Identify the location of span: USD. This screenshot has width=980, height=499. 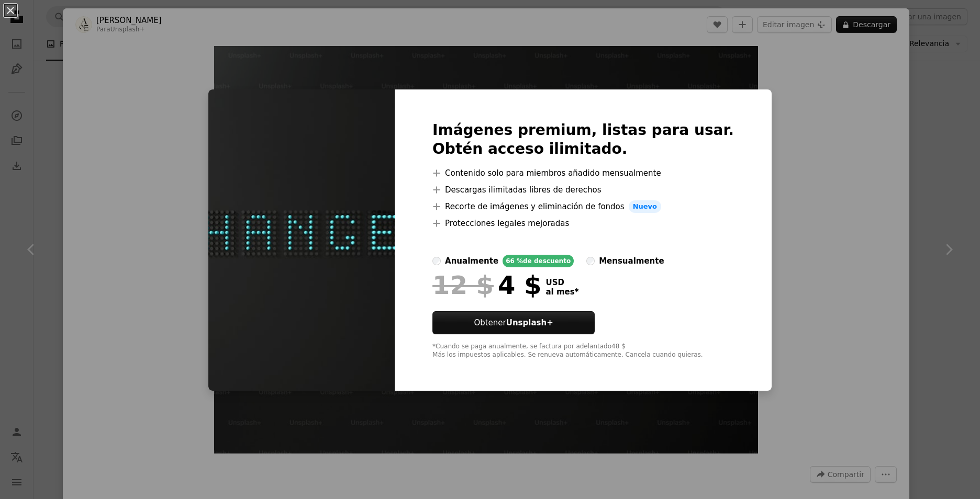
(562, 282).